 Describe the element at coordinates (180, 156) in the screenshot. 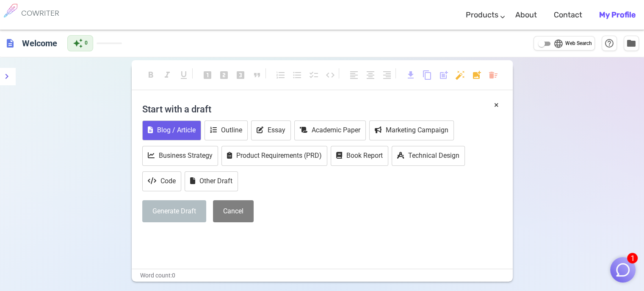

I see `button: Business Strategy` at that location.